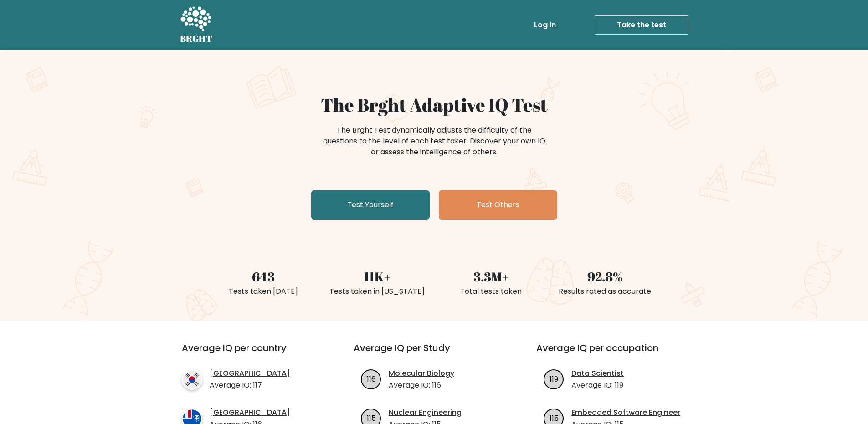 This screenshot has height=424, width=868. What do you see at coordinates (545, 25) in the screenshot?
I see `a: Log in` at bounding box center [545, 25].